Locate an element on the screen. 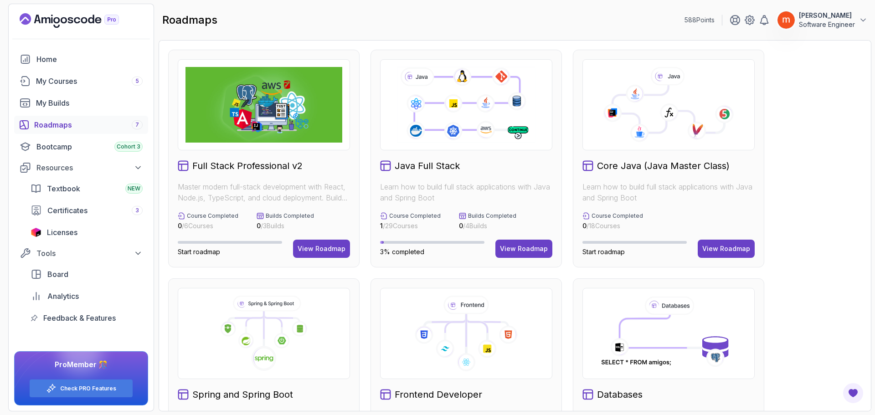 This screenshot has width=875, height=415. h2: Full Stack Professional v2 is located at coordinates (247, 166).